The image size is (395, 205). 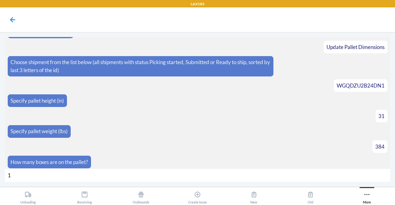 I want to click on div: Old, so click(x=310, y=197).